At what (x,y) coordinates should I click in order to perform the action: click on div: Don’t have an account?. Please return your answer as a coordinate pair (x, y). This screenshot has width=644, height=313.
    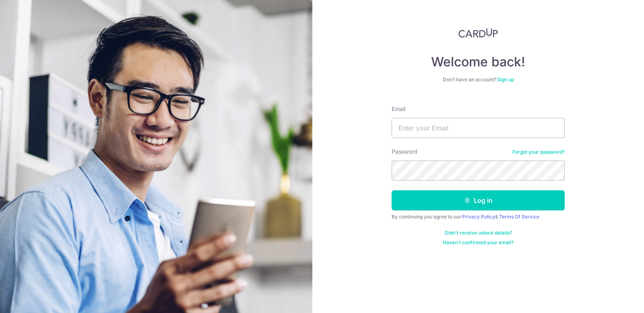
    Looking at the image, I should click on (478, 80).